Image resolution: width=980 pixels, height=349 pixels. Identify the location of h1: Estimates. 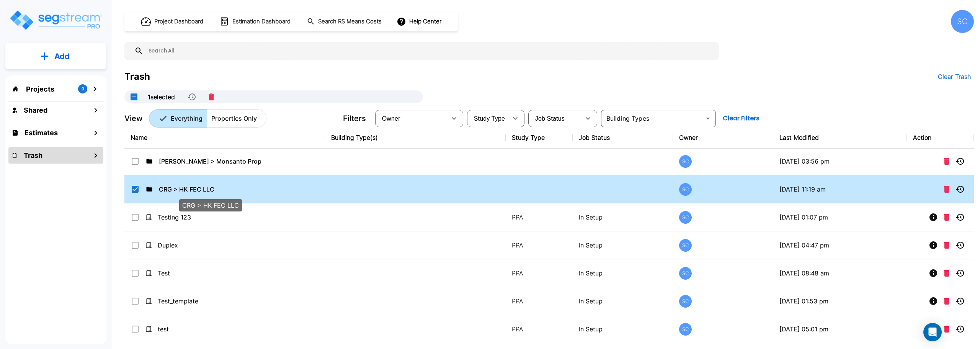
(41, 132).